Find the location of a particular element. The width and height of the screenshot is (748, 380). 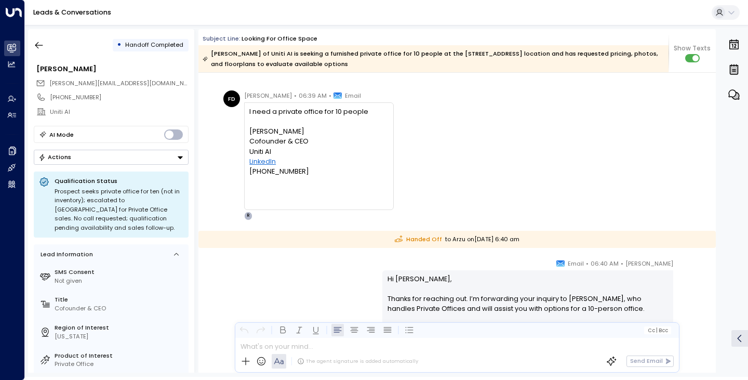

span: 06:39 AM is located at coordinates (313, 96).